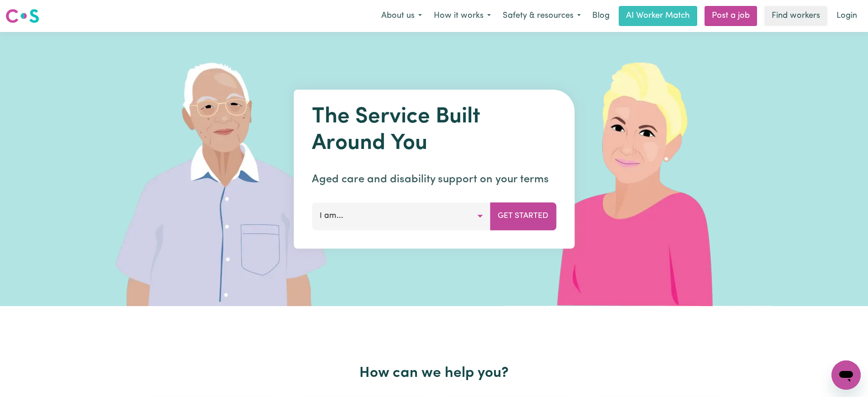 This screenshot has width=868, height=397. What do you see at coordinates (22, 16) in the screenshot?
I see `a: Careseekers logo` at bounding box center [22, 16].